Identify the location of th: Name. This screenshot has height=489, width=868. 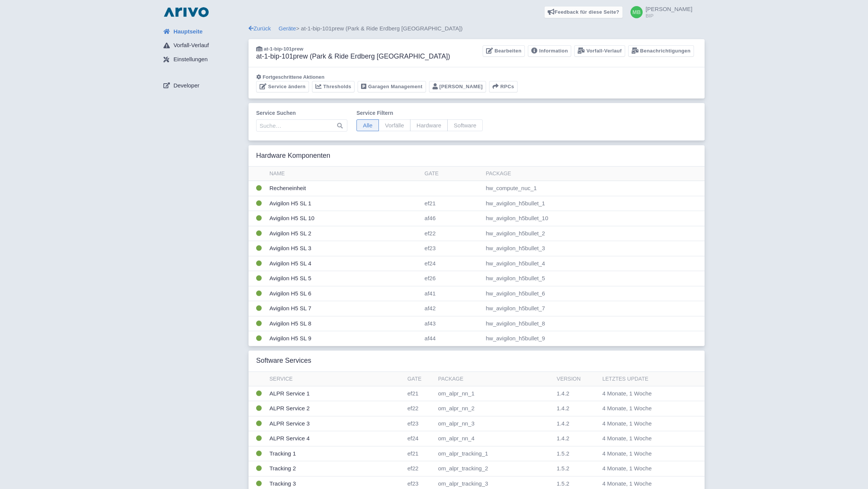
(344, 174).